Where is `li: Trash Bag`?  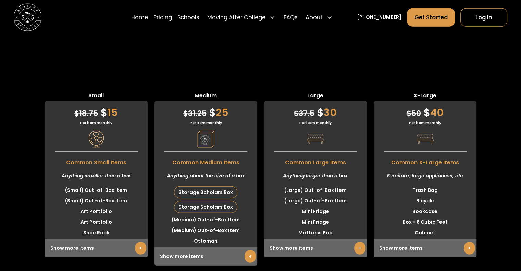
li: Trash Bag is located at coordinates (425, 190).